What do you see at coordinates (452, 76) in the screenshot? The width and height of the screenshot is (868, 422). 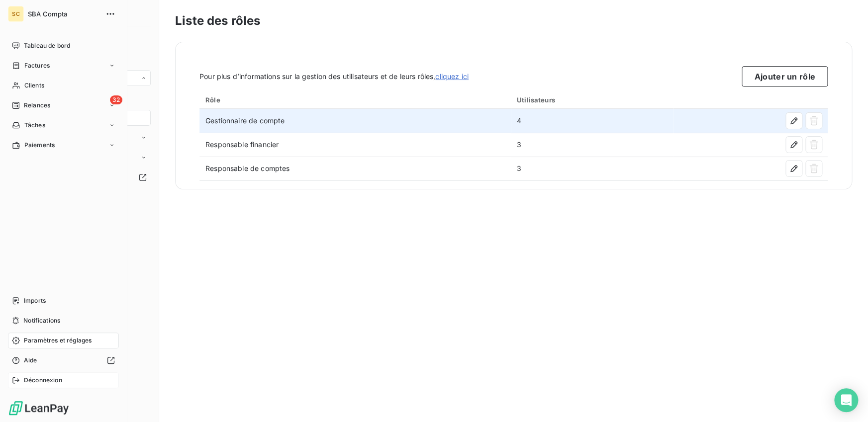 I see `a: cliquez ici` at bounding box center [452, 76].